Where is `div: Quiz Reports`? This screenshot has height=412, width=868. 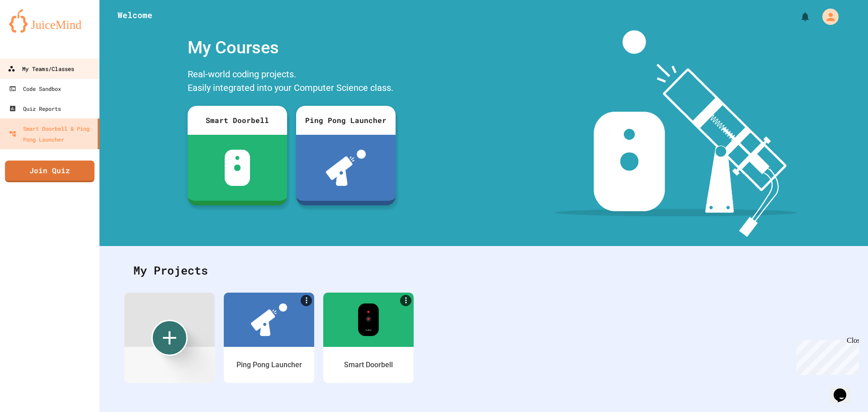 div: Quiz Reports is located at coordinates (35, 108).